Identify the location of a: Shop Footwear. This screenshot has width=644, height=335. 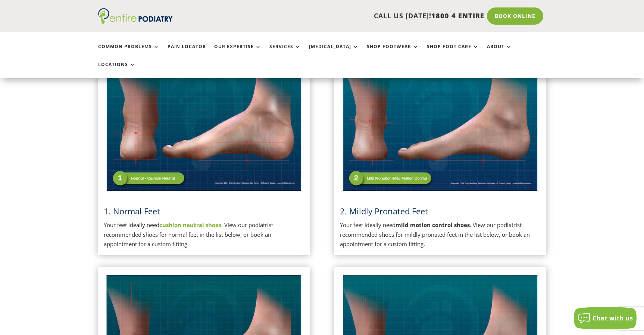
(393, 52).